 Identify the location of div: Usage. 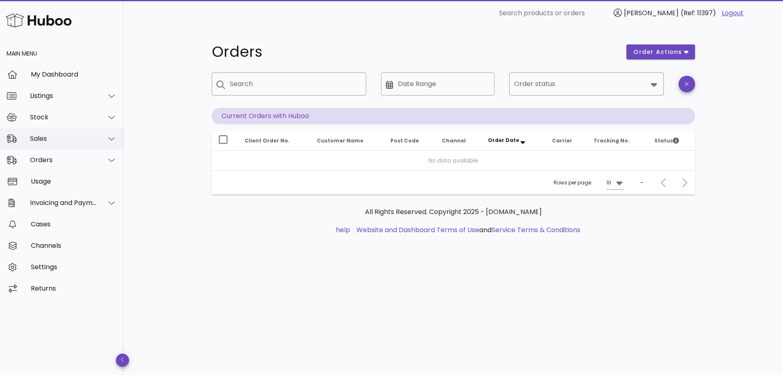
(74, 181).